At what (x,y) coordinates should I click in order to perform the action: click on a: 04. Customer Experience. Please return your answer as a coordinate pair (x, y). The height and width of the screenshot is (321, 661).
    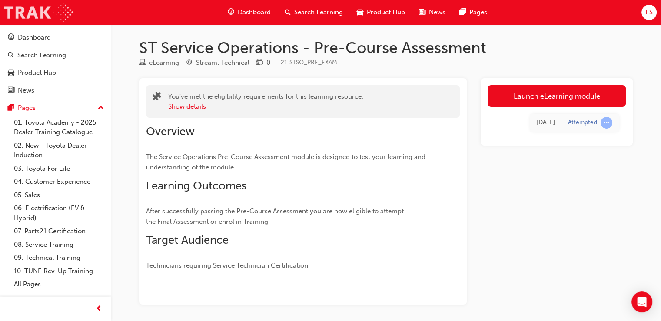
    Looking at the image, I should click on (59, 182).